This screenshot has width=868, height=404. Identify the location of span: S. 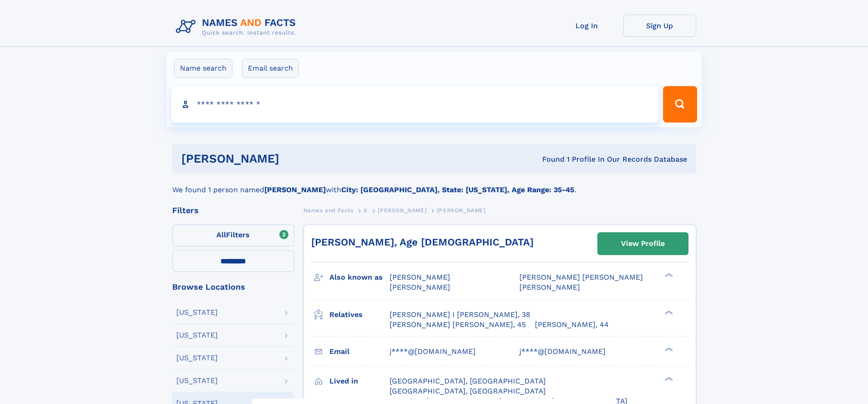
(366, 211).